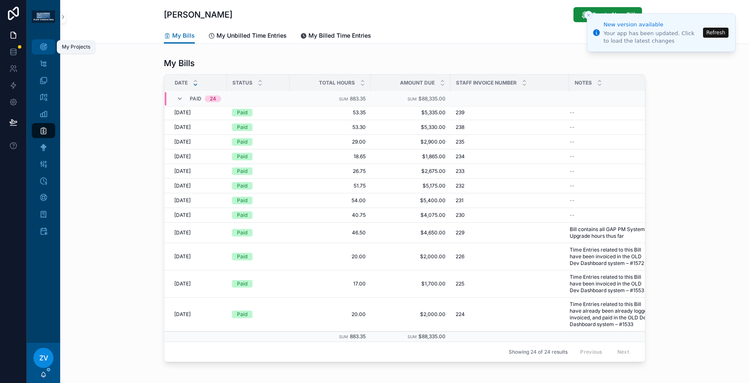  I want to click on span: Amount Due, so click(417, 83).